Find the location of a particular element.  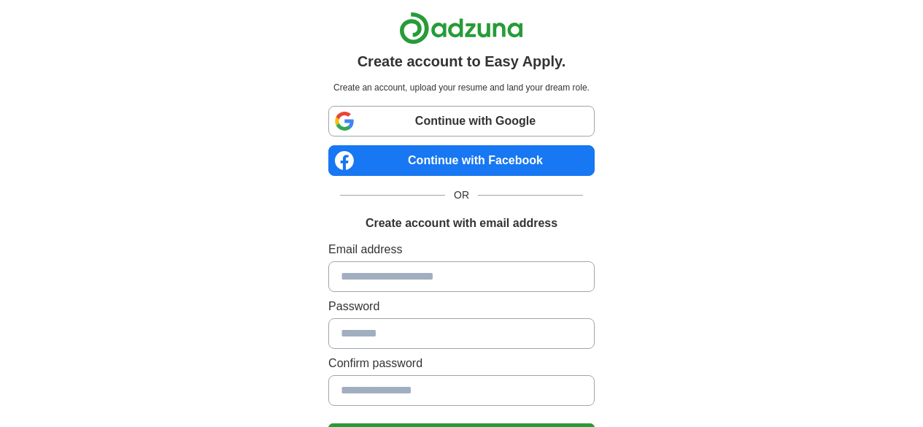

img: Adzuna logo is located at coordinates (461, 28).